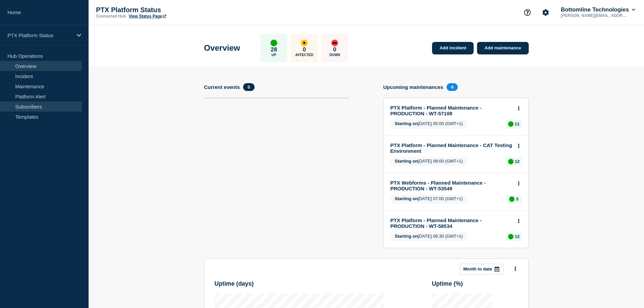  I want to click on a: PTX Platform - Planned Maintenance - PRODUCTION - WT-58534, so click(451, 223).